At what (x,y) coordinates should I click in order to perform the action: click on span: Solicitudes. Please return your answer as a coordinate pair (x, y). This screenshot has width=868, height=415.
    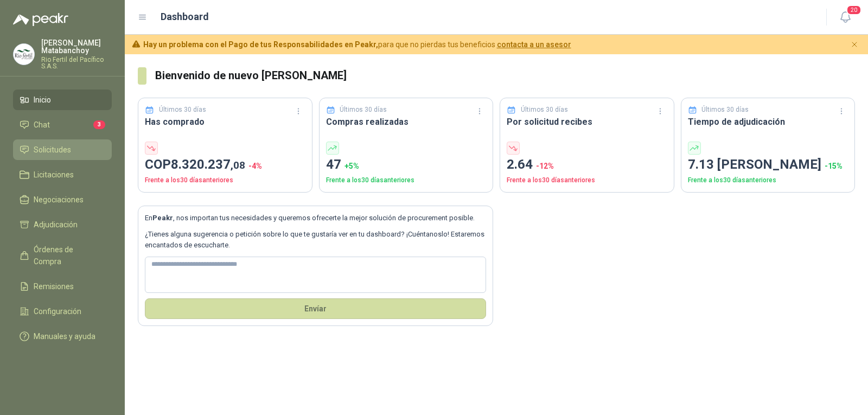
    Looking at the image, I should click on (52, 150).